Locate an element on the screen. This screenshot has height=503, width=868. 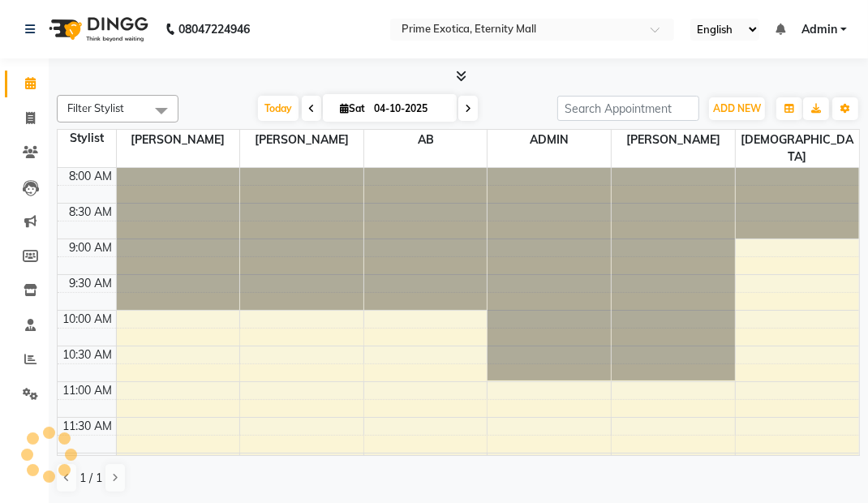
div: 11:30 AM is located at coordinates (88, 426).